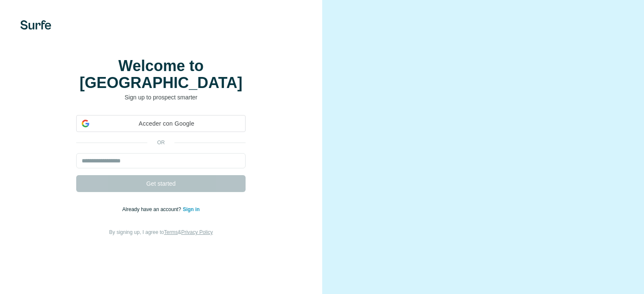  I want to click on span: Already have an account?, so click(152, 210).